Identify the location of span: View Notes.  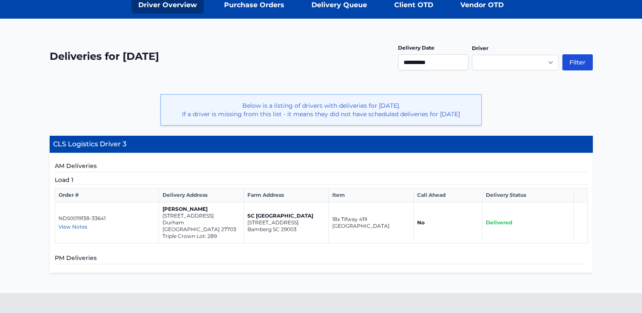
(73, 227).